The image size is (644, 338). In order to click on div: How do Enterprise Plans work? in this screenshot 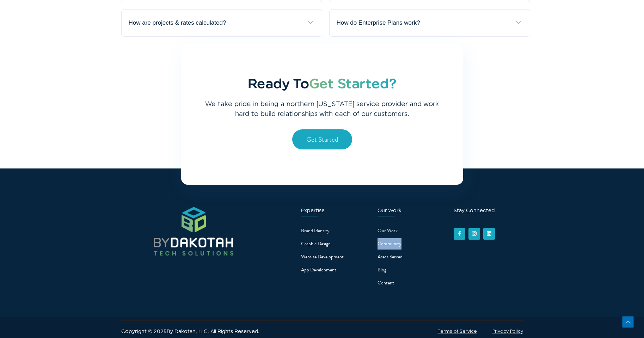, I will do `click(430, 23)`.